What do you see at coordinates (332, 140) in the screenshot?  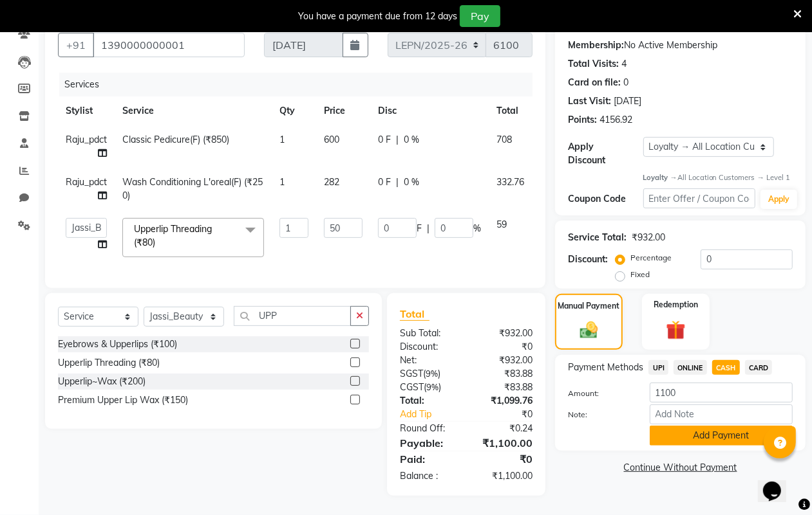 I see `span: 600` at bounding box center [332, 140].